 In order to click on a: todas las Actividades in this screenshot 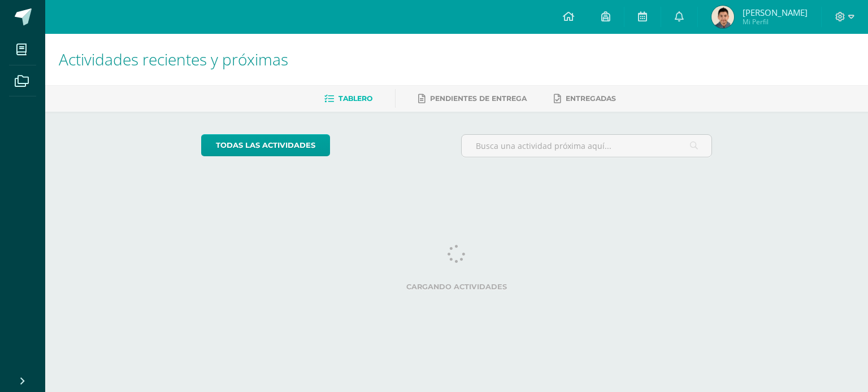, I will do `click(266, 145)`.